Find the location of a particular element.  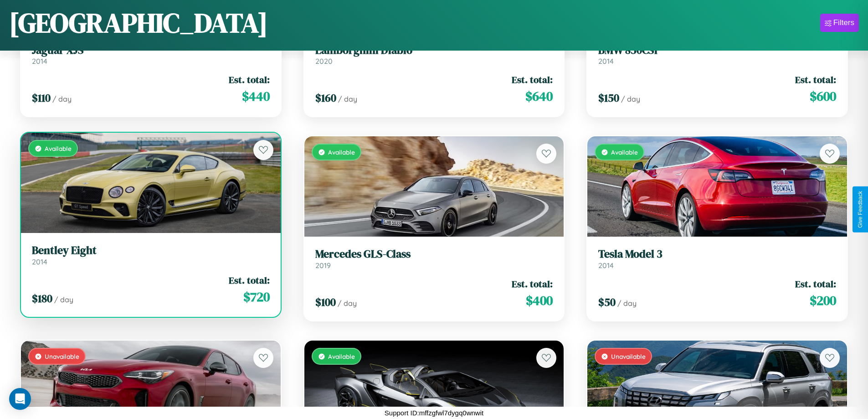

a: Bentley Eight2014 is located at coordinates (151, 255).